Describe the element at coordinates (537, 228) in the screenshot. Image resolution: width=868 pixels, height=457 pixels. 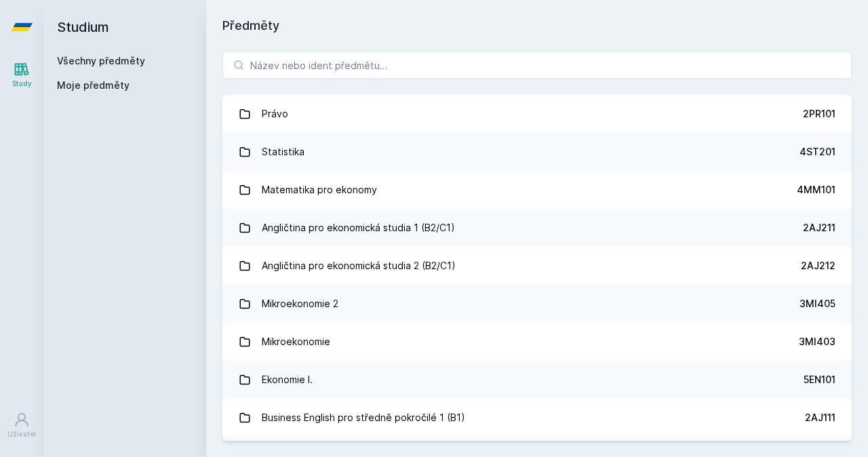
I see `a: Angličtina pro ekonomická studia 1 (B2/C1) 2AJ211` at that location.